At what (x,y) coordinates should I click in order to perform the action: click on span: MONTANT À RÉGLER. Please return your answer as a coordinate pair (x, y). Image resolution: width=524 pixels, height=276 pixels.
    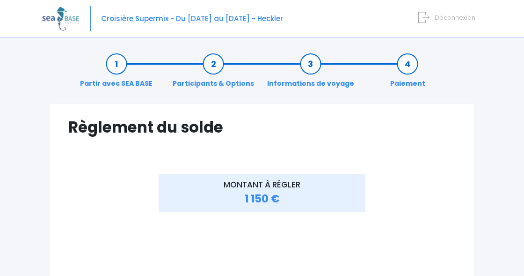
    Looking at the image, I should click on (262, 184).